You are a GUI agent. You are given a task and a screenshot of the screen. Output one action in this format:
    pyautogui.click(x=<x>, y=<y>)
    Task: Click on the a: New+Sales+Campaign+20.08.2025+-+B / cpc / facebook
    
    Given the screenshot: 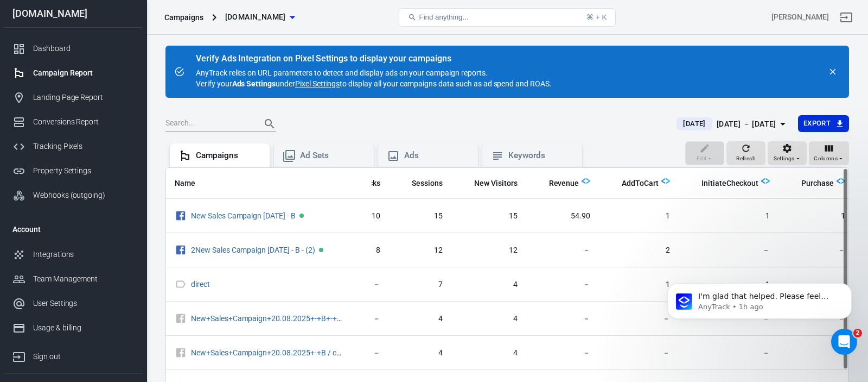 What is the action you would take?
    pyautogui.click(x=286, y=352)
    